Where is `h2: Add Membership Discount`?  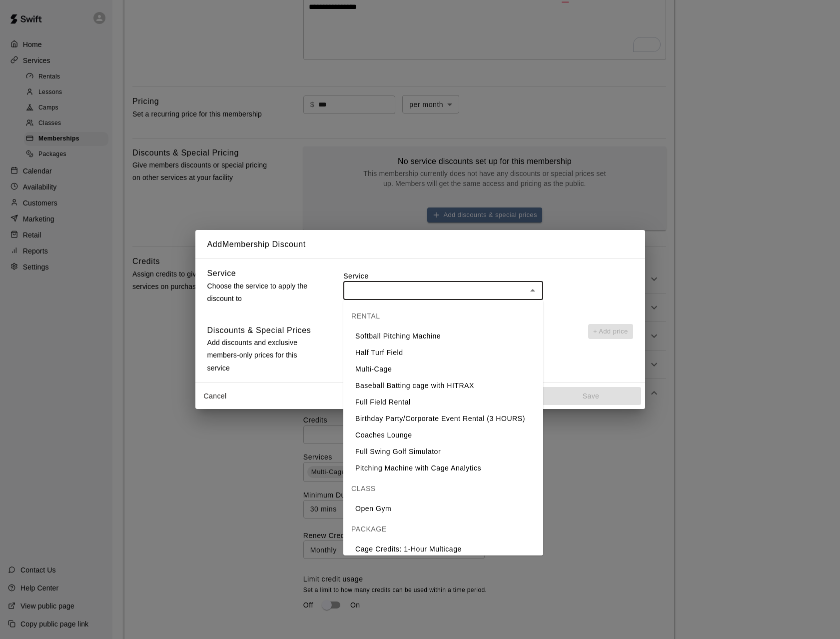
h2: Add Membership Discount is located at coordinates (421, 245).